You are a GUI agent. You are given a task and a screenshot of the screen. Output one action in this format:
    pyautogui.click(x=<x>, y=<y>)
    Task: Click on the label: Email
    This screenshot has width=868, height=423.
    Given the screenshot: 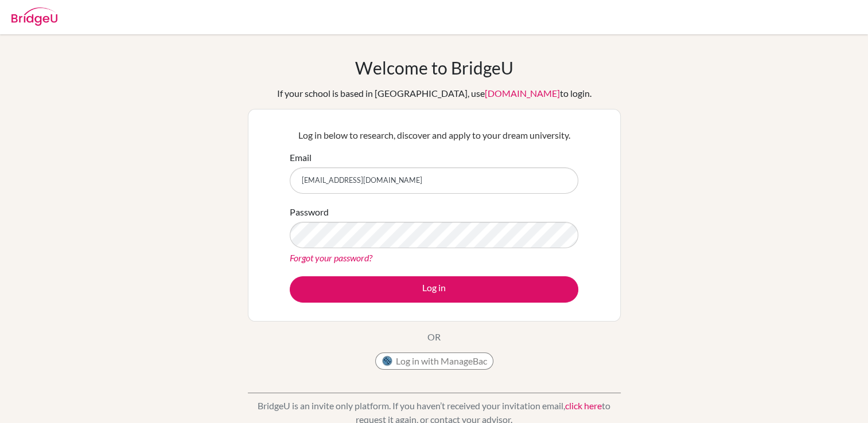 What is the action you would take?
    pyautogui.click(x=301, y=158)
    